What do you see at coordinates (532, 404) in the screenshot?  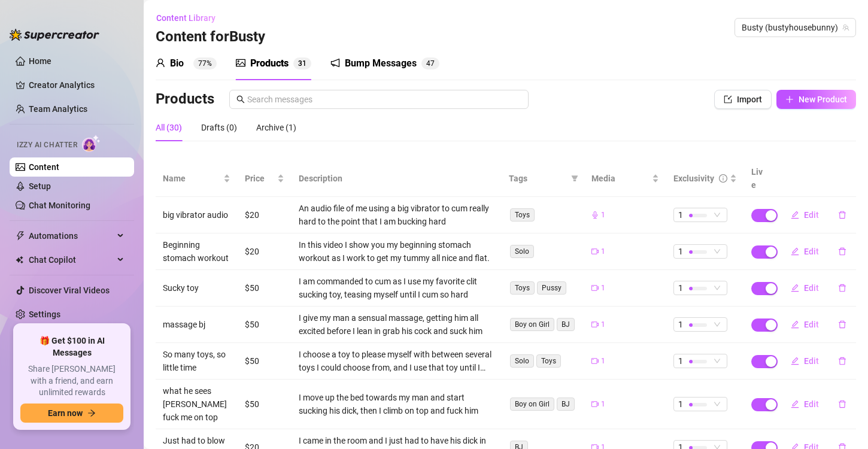 I see `span: Boy on Girl` at bounding box center [532, 404].